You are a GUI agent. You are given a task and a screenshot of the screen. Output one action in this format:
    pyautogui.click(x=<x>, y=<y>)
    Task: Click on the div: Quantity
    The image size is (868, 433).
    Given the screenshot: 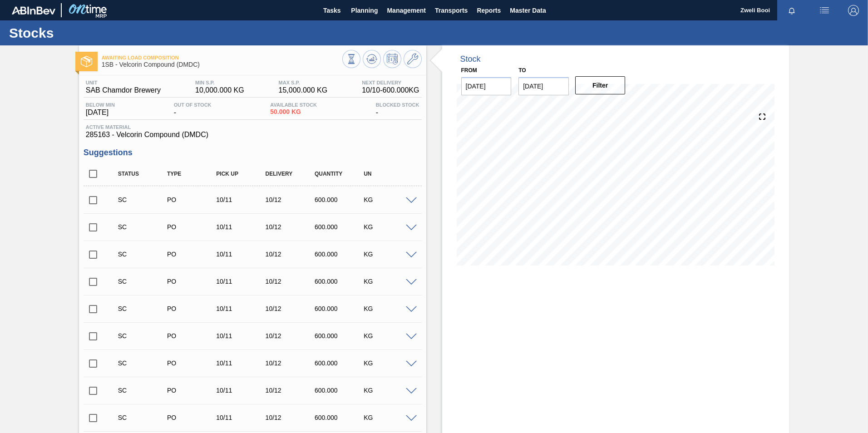 What is the action you would take?
    pyautogui.click(x=340, y=174)
    